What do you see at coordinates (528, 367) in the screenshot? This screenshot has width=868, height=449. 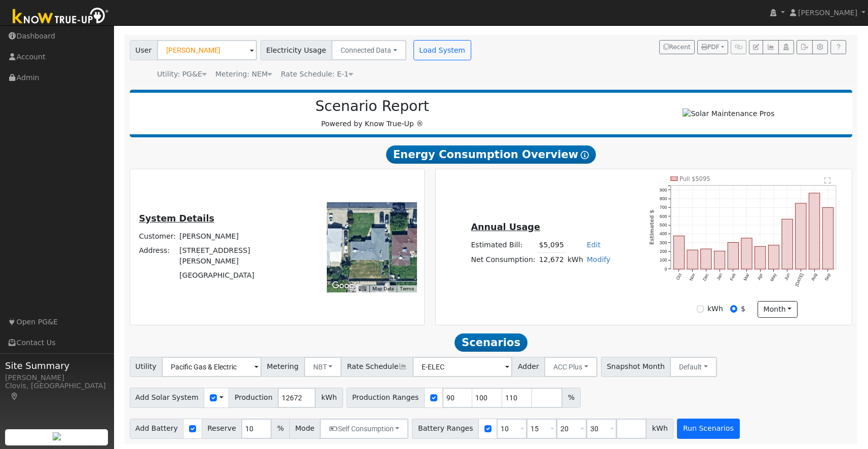 I see `span: Adder` at bounding box center [528, 367].